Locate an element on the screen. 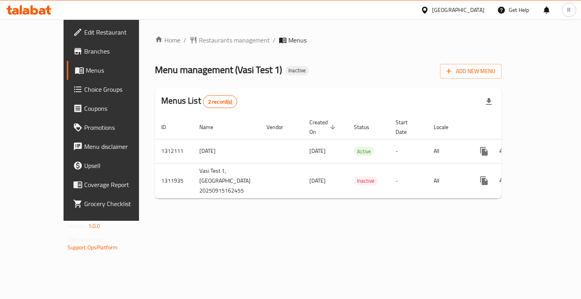 The width and height of the screenshot is (581, 299). a: Promotions is located at coordinates (114, 128).